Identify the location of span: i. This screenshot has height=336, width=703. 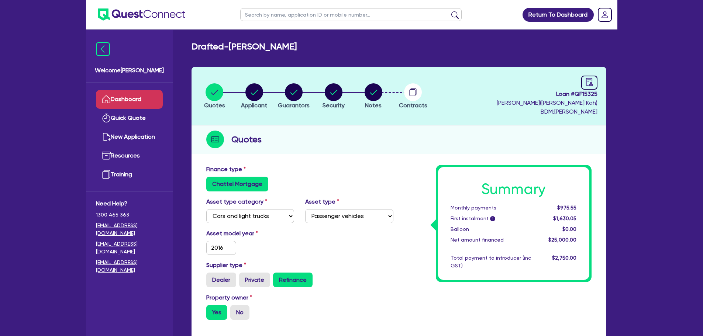
(493, 219).